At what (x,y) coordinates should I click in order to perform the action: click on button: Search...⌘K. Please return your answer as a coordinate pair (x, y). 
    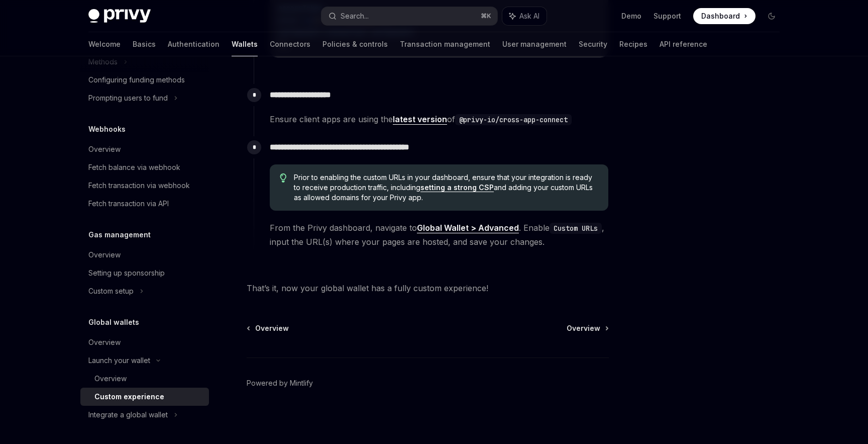
    Looking at the image, I should click on (410, 16).